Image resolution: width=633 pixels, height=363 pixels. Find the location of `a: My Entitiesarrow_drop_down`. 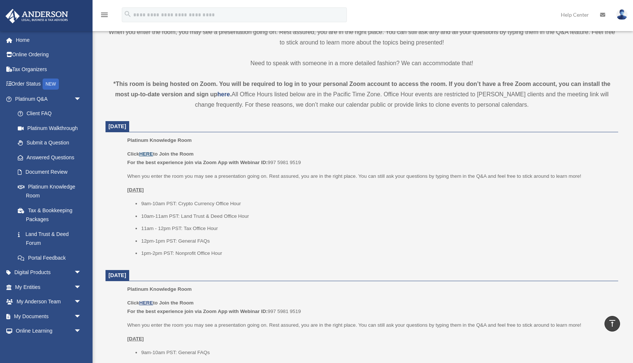

a: My Entitiesarrow_drop_down is located at coordinates (49, 287).